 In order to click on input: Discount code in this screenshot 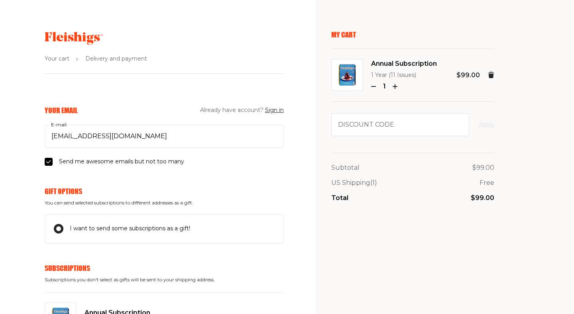, I will do `click(400, 125)`.